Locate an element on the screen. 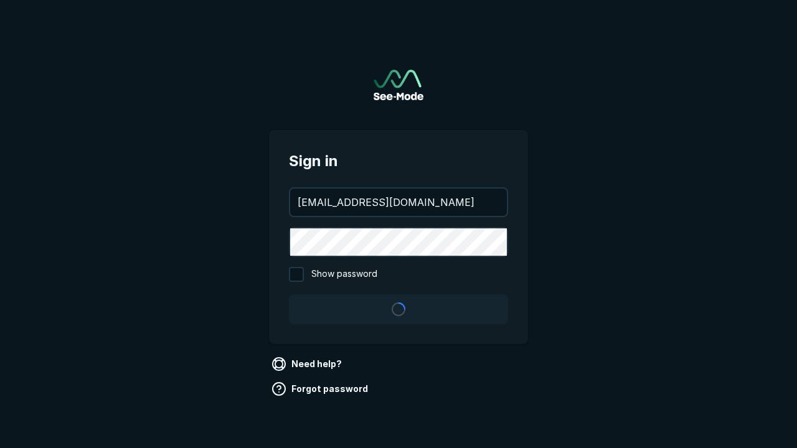 The height and width of the screenshot is (448, 797). span: Show password is located at coordinates (344, 274).